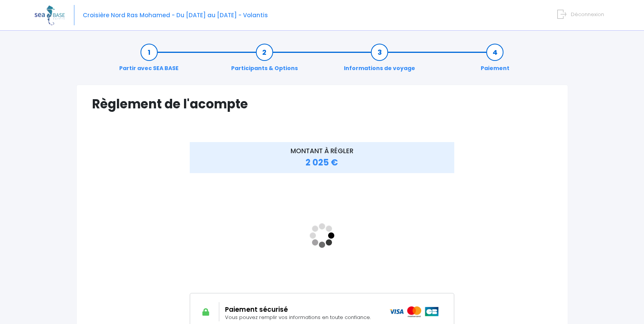 The image size is (644, 324). Describe the element at coordinates (322, 151) in the screenshot. I see `span: MONTANT À RÉGLER` at that location.